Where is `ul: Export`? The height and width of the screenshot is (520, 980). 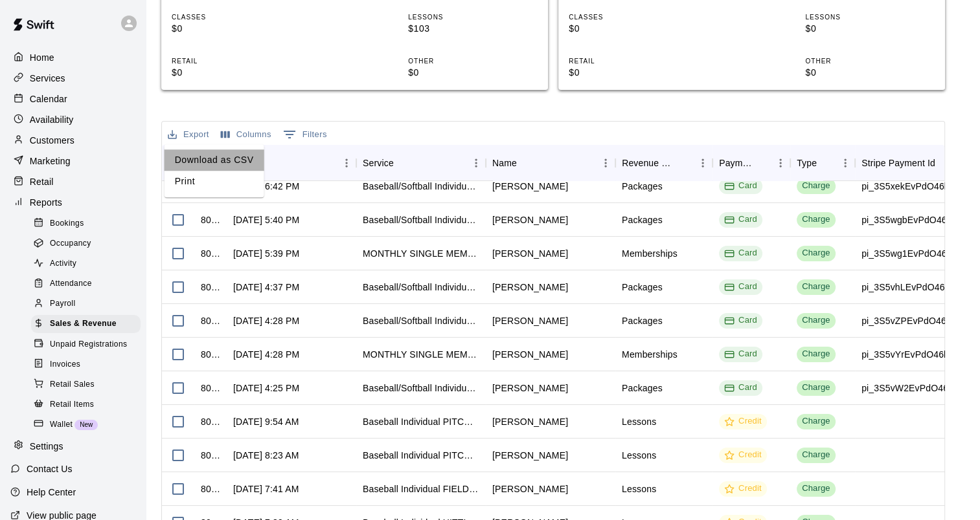 ul: Export is located at coordinates (214, 171).